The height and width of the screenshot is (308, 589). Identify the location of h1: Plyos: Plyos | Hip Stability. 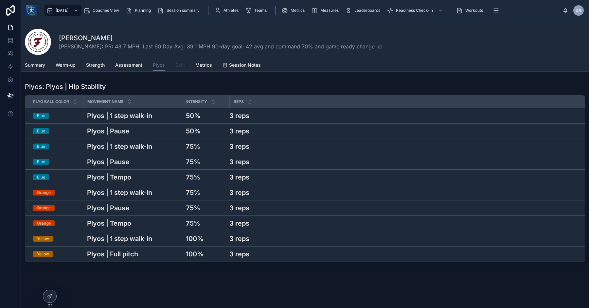
(65, 87).